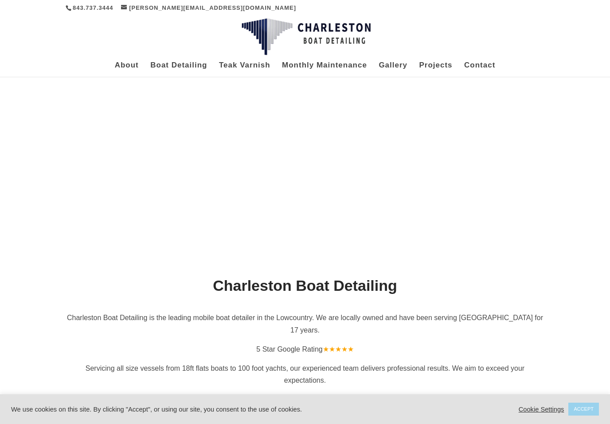 Image resolution: width=610 pixels, height=424 pixels. What do you see at coordinates (480, 69) in the screenshot?
I see `a: Contact` at bounding box center [480, 69].